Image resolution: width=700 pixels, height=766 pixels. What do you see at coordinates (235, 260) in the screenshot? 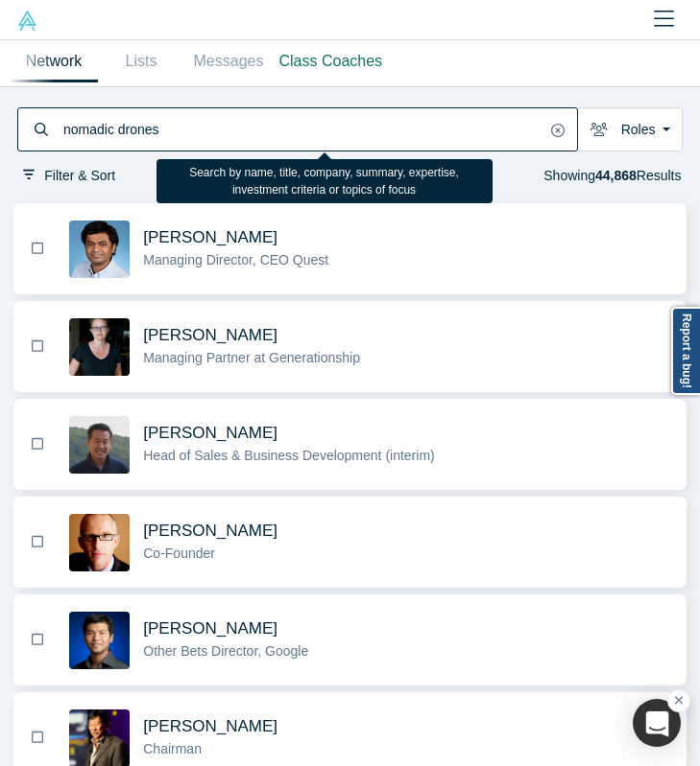
I see `span: Managing Director, CEO Quest` at bounding box center [235, 260].